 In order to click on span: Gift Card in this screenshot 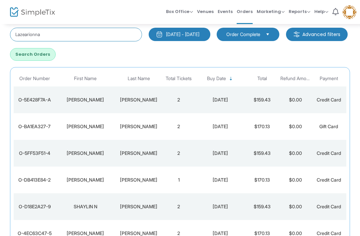, I will do `click(329, 126)`.